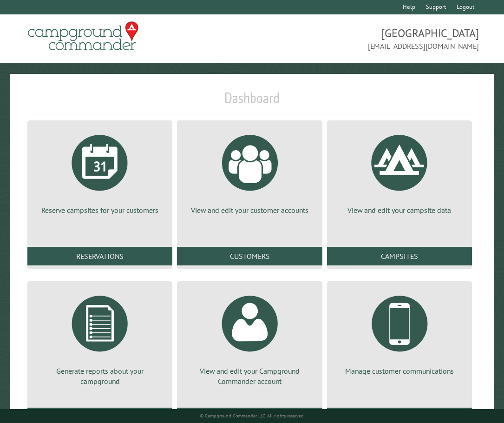 The width and height of the screenshot is (504, 423). What do you see at coordinates (400, 172) in the screenshot?
I see `a: View and edit your campsite data` at bounding box center [400, 172].